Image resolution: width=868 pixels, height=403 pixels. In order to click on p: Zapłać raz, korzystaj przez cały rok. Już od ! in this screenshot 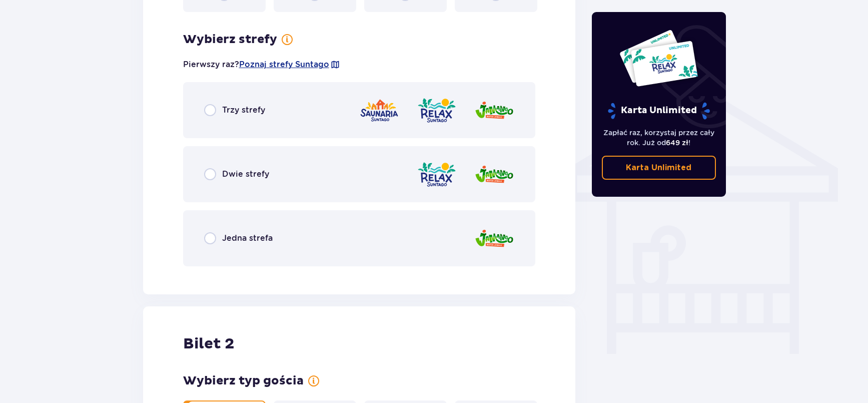, I will do `click(659, 137)`.